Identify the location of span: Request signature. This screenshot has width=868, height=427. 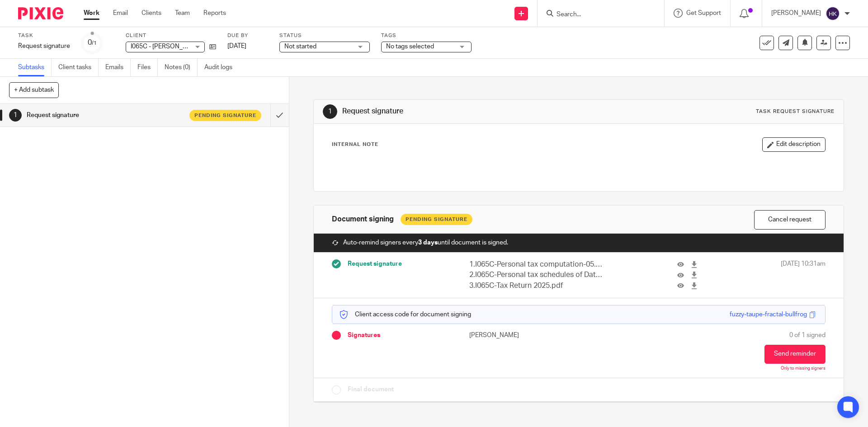
(375, 264).